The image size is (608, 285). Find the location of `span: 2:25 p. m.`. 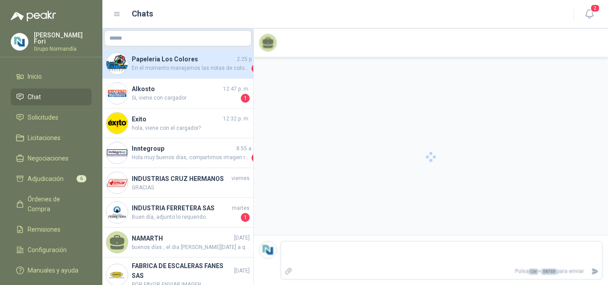

span: 2:25 p. m. is located at coordinates (249, 59).